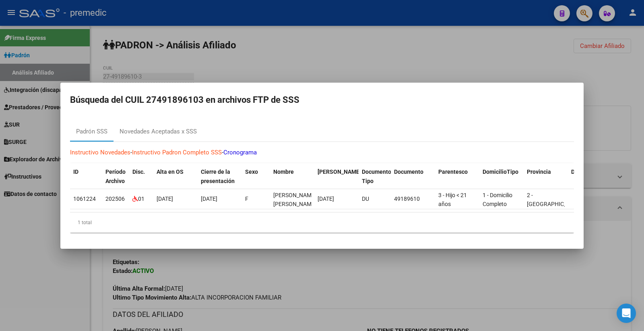  I want to click on a: Instructivo Padron Completo SSS, so click(177, 153).